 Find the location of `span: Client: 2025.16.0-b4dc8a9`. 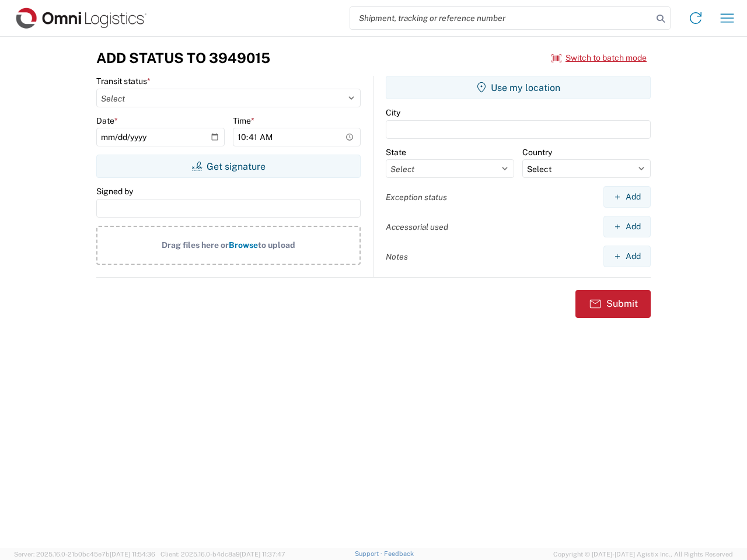

span: Client: 2025.16.0-b4dc8a9 is located at coordinates (223, 554).